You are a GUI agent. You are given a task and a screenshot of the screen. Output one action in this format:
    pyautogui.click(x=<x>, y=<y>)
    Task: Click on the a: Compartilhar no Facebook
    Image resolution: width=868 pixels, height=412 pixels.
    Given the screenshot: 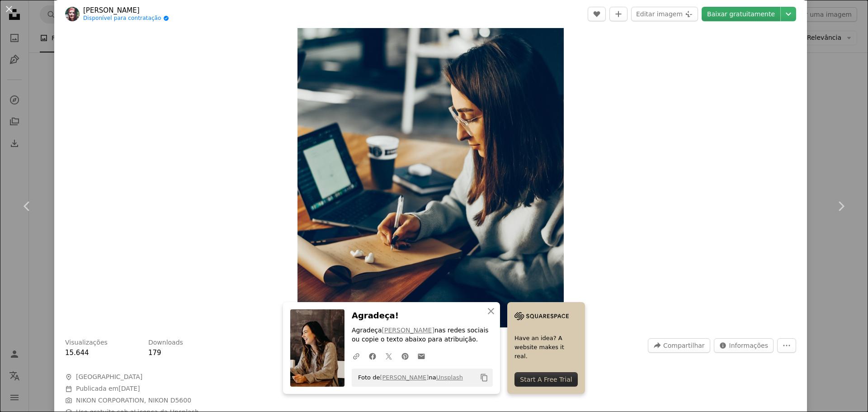 What is the action you would take?
    pyautogui.click(x=373, y=356)
    